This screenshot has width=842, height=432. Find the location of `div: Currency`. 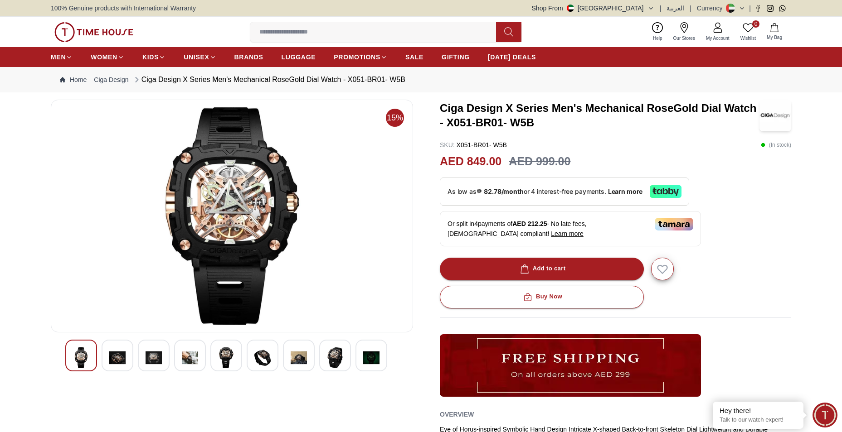

div: Currency is located at coordinates (711, 8).